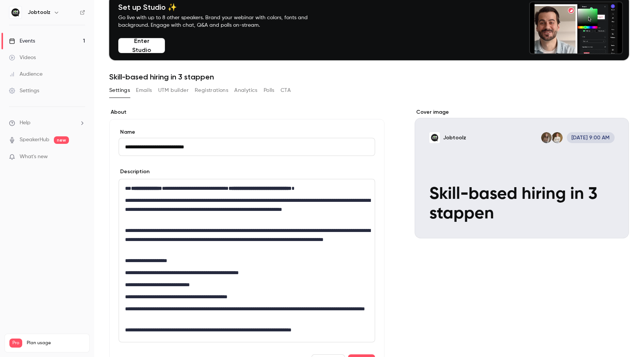 The image size is (644, 357). What do you see at coordinates (16, 343) in the screenshot?
I see `span: Pro` at bounding box center [16, 343].